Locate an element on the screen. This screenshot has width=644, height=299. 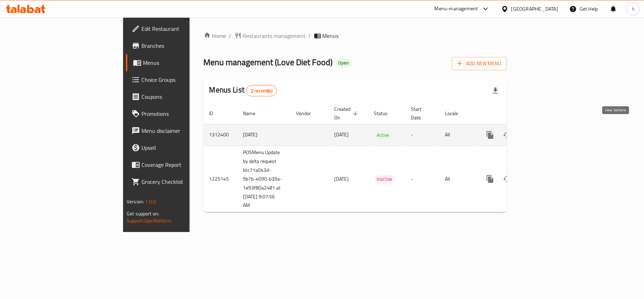
span: Locale is located at coordinates (456, 113).